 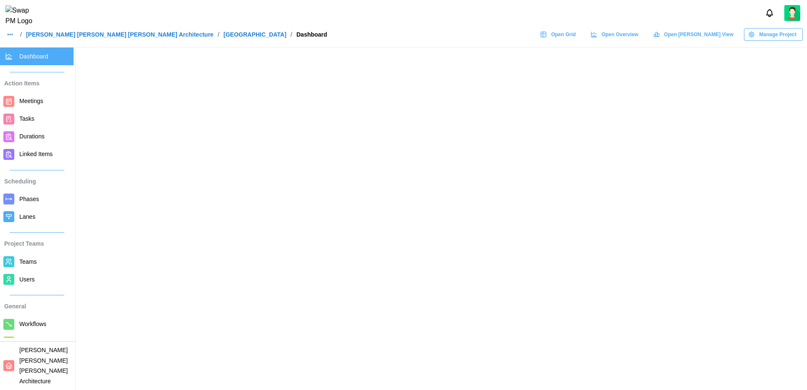 What do you see at coordinates (28, 262) in the screenshot?
I see `span: Teams` at bounding box center [28, 262].